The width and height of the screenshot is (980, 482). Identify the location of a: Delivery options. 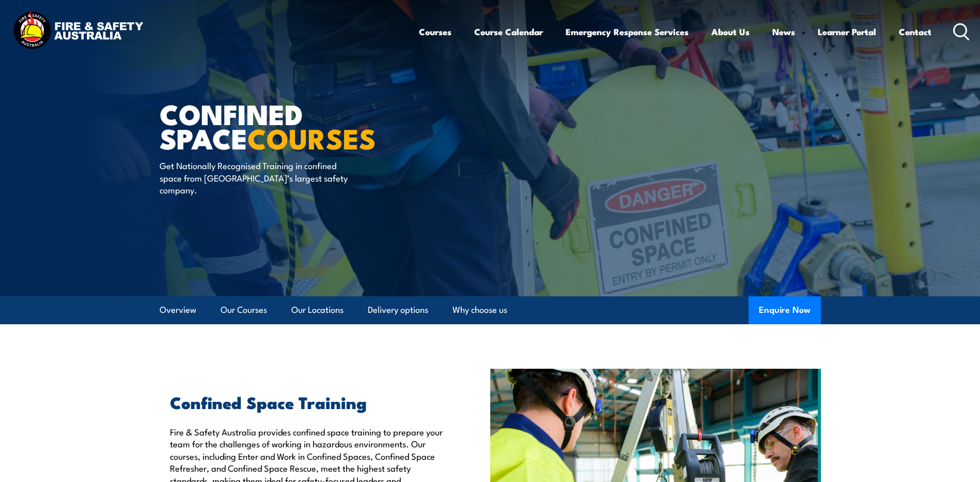
(398, 309).